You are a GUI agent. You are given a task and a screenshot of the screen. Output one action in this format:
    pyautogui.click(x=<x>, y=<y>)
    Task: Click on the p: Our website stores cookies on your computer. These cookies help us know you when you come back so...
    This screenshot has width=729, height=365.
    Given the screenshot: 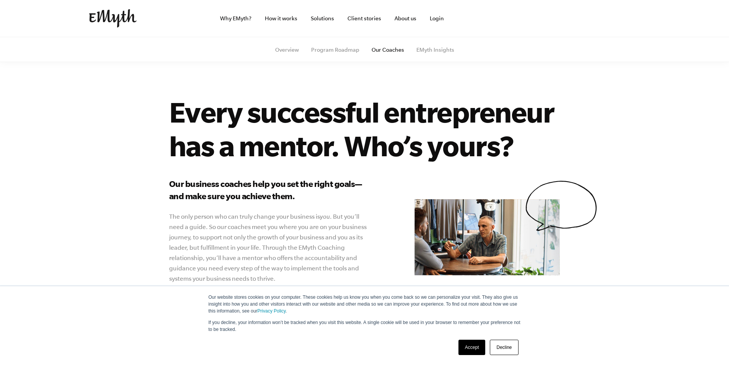 What is the action you would take?
    pyautogui.click(x=365, y=304)
    